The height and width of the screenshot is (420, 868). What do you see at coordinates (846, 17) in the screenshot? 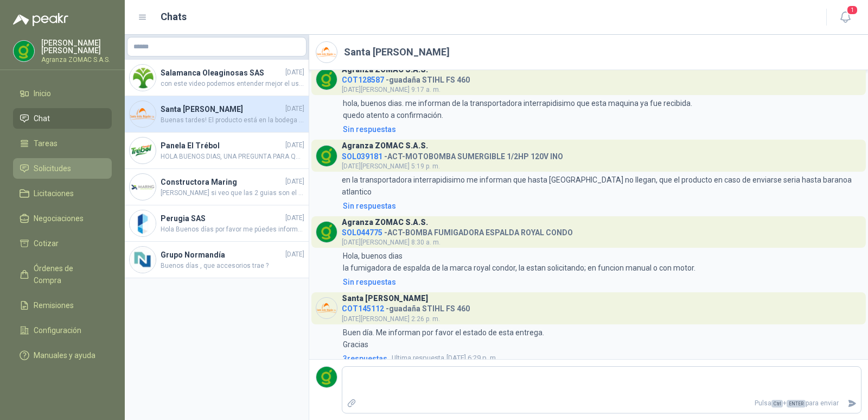
I see `button: 1` at bounding box center [846, 17].